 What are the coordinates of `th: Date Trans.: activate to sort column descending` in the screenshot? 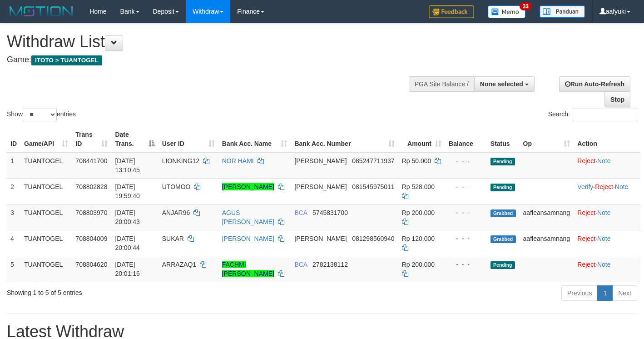 It's located at (135, 139).